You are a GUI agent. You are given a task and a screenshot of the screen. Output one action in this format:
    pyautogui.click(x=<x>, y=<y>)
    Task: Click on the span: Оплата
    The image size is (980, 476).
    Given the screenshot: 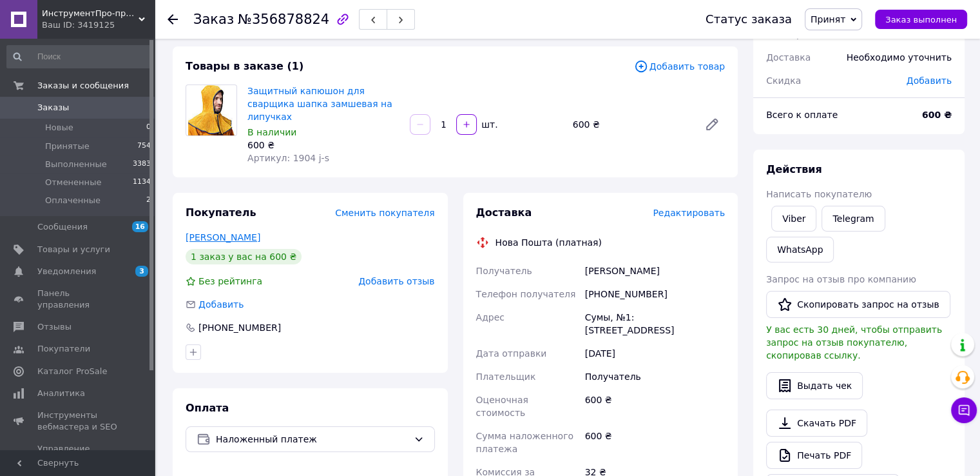 What is the action you would take?
    pyautogui.click(x=207, y=407)
    